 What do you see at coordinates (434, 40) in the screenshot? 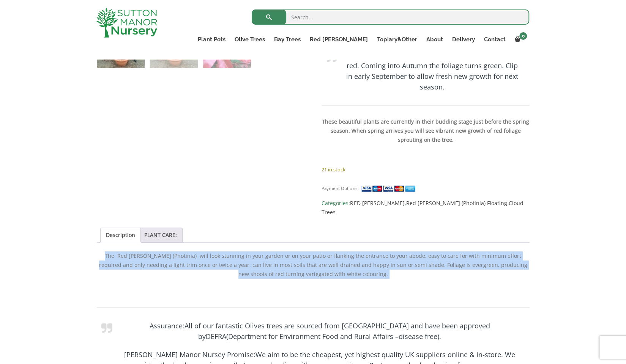
I see `a: About` at bounding box center [434, 40].